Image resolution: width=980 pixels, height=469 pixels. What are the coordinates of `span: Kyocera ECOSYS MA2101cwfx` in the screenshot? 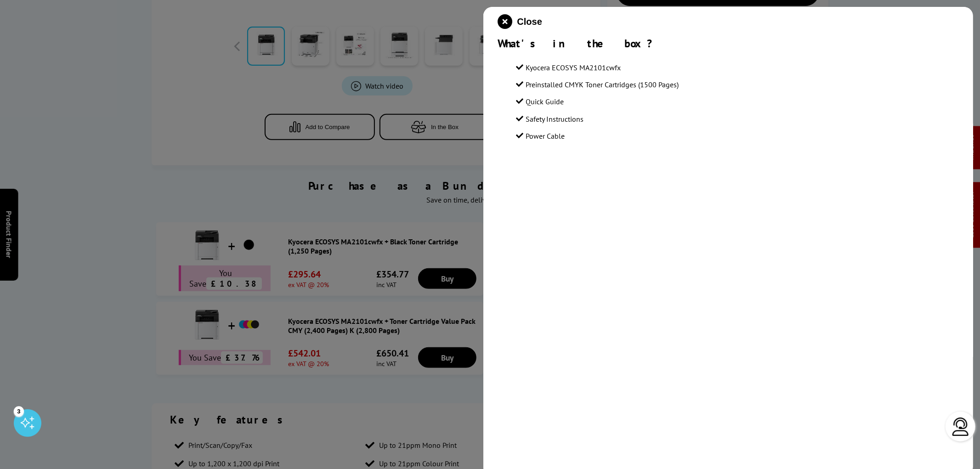 It's located at (574, 67).